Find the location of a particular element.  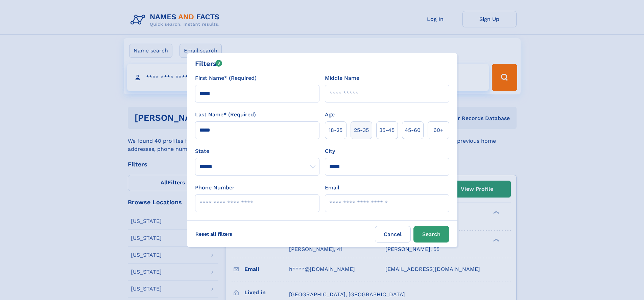

label: Age is located at coordinates (329, 115).